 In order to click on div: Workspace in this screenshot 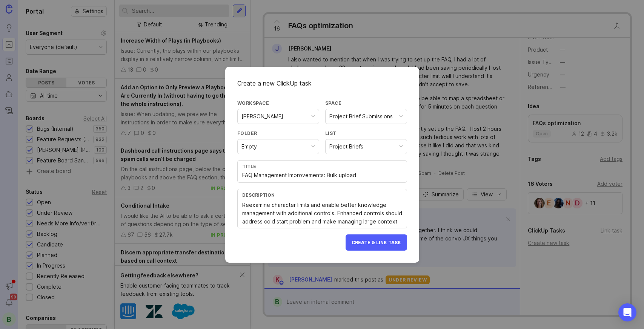, I will do `click(278, 103)`.